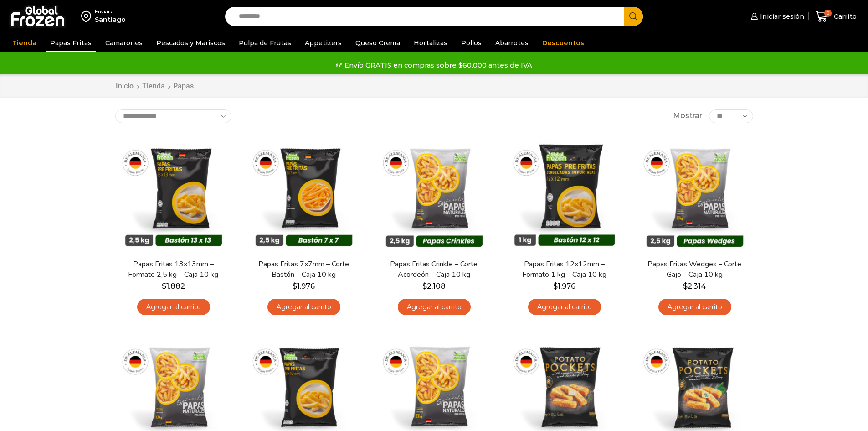  I want to click on a: Papas Fritas 12x12mm – Formato 1 kg – Caja 10 kg, so click(564, 269).